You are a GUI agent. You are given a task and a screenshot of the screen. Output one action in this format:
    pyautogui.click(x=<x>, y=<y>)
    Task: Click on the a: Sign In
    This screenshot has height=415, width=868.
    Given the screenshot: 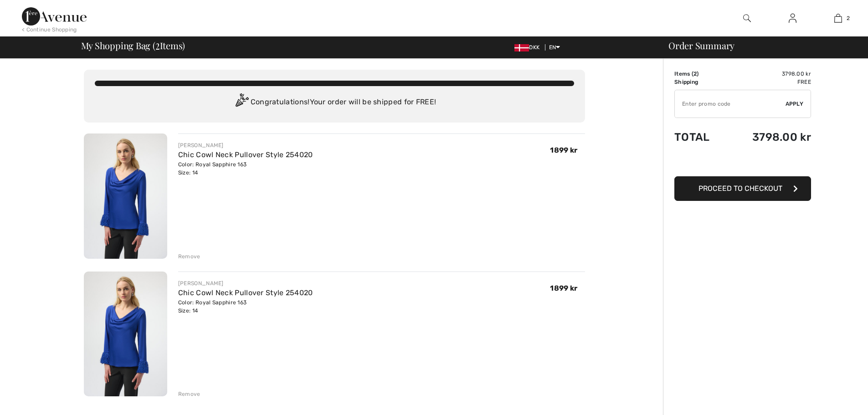 What is the action you would take?
    pyautogui.click(x=793, y=18)
    